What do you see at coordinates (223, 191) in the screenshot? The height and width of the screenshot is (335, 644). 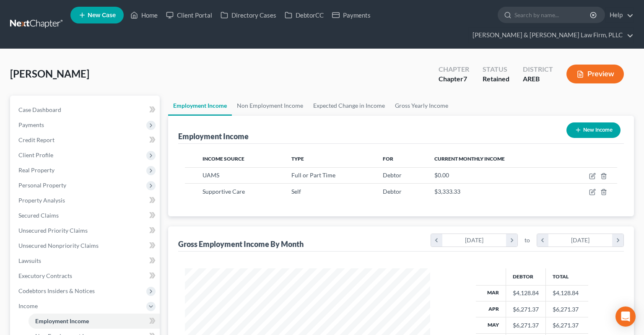 I see `span: Supportive Care` at bounding box center [223, 191].